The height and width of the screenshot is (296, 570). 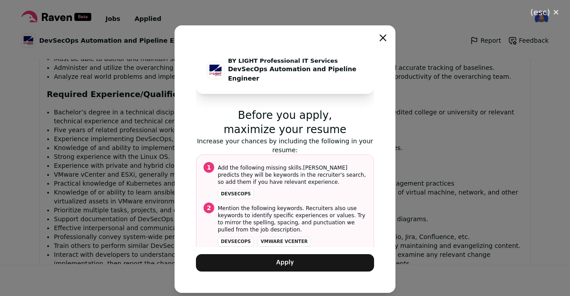 I want to click on p: BY LIGHT Professional IT Services, so click(x=296, y=61).